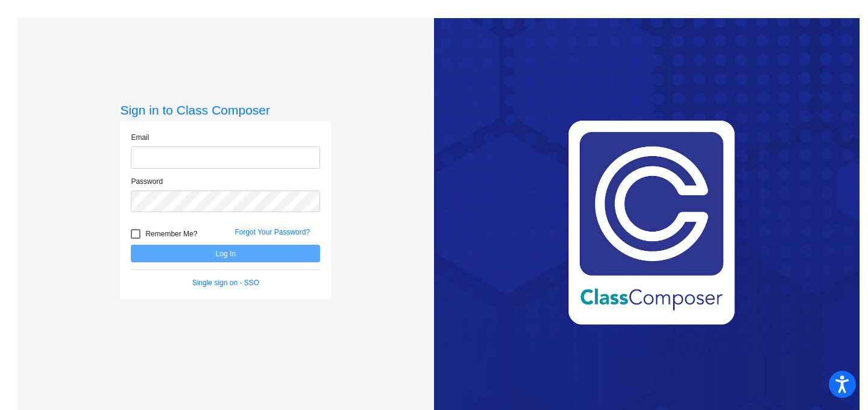  I want to click on h3: Sign in to Class Composer, so click(226, 110).